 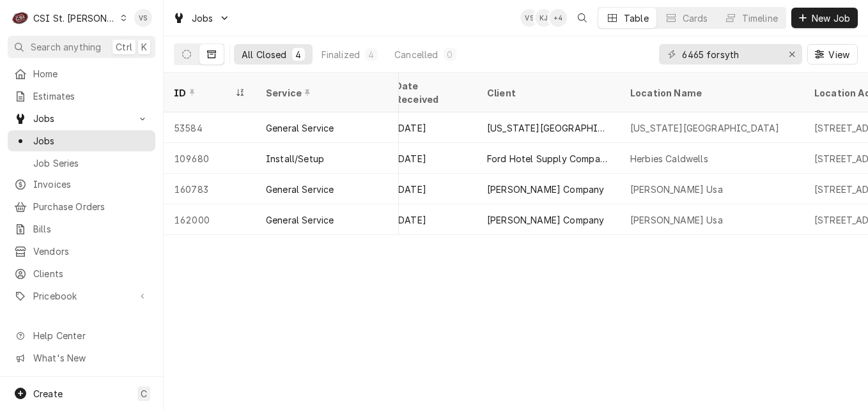 I want to click on button: Search anythingCtrlK, so click(x=81, y=46).